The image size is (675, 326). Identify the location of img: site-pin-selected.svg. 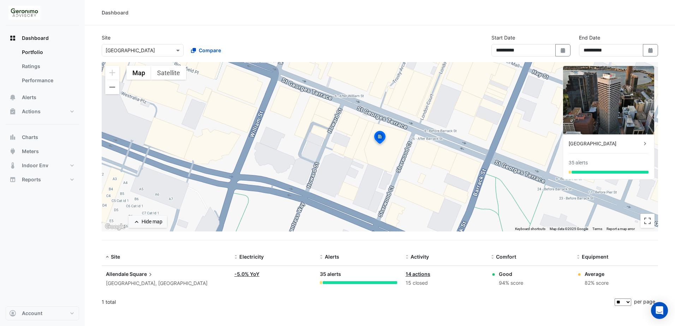
(380, 138).